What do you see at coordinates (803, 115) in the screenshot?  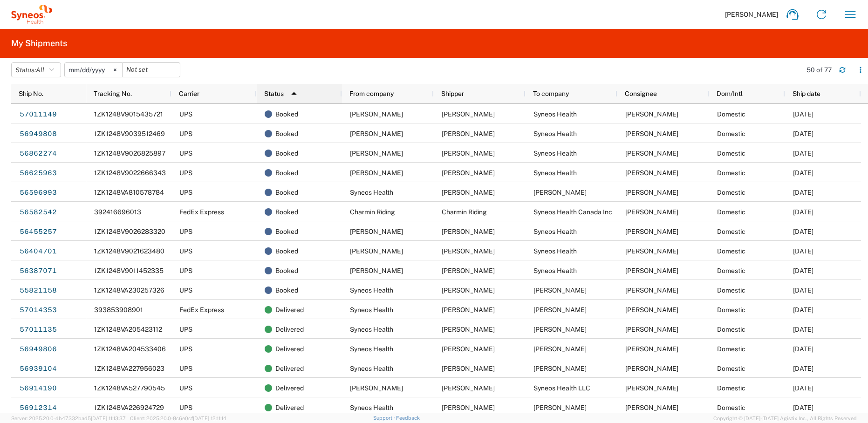 I see `span: 10/02/2025` at bounding box center [803, 115].